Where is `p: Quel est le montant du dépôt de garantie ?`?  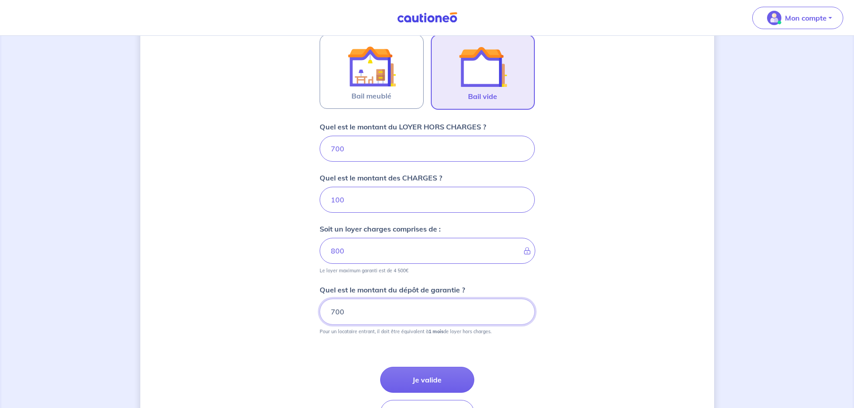
p: Quel est le montant du dépôt de garantie ? is located at coordinates (392, 290).